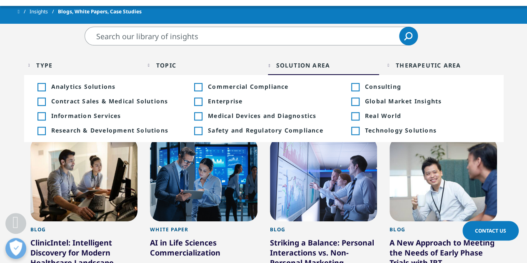  I want to click on li: Inclusion filter on Consulting; 68 results, so click(421, 86).